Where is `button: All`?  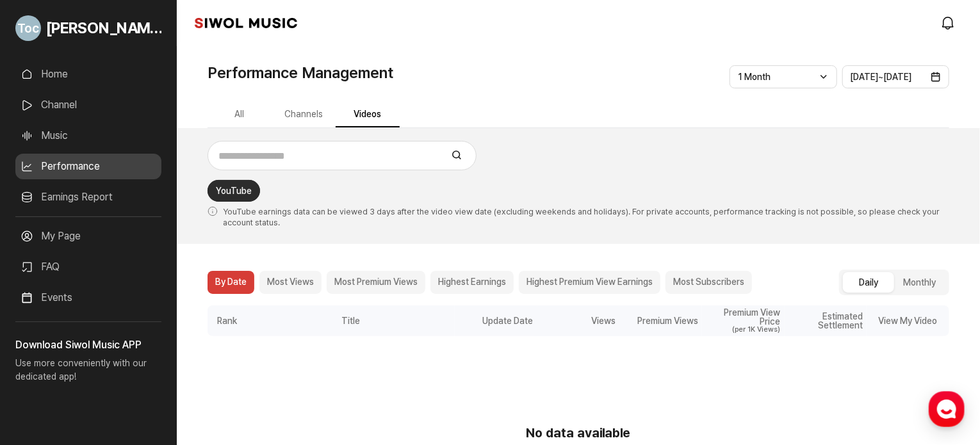
button: All is located at coordinates (239, 114).